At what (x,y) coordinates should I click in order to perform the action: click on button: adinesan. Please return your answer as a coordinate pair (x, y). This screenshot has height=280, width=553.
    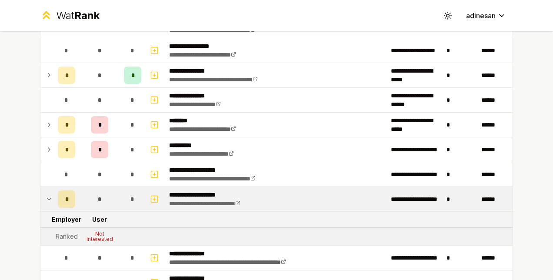
    Looking at the image, I should click on (486, 16).